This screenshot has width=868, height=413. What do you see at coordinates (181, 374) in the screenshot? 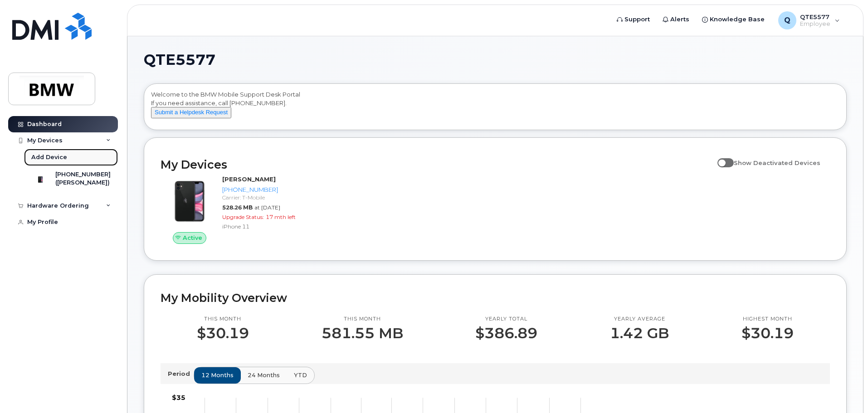
I see `p: Period` at bounding box center [181, 374].